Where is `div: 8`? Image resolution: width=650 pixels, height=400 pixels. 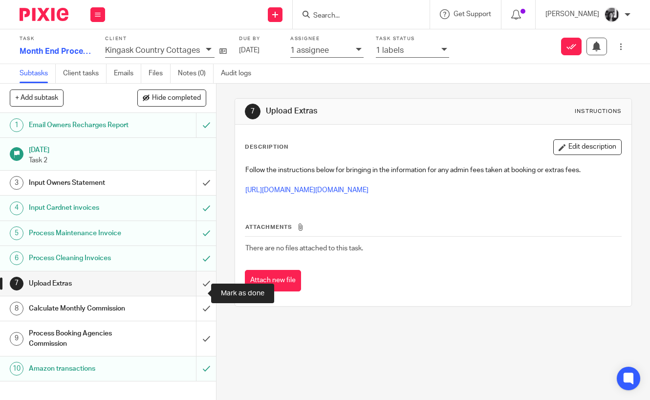
div: 8 is located at coordinates (17, 308).